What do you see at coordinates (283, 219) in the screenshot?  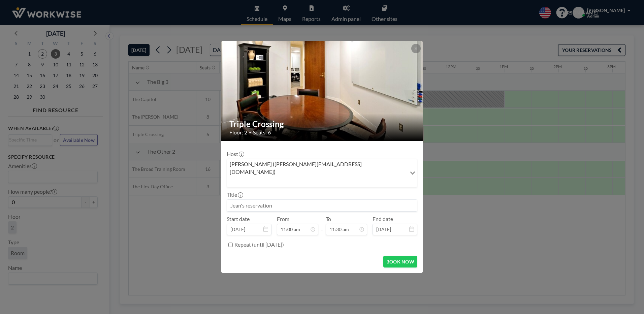 I see `label: From` at bounding box center [283, 219].